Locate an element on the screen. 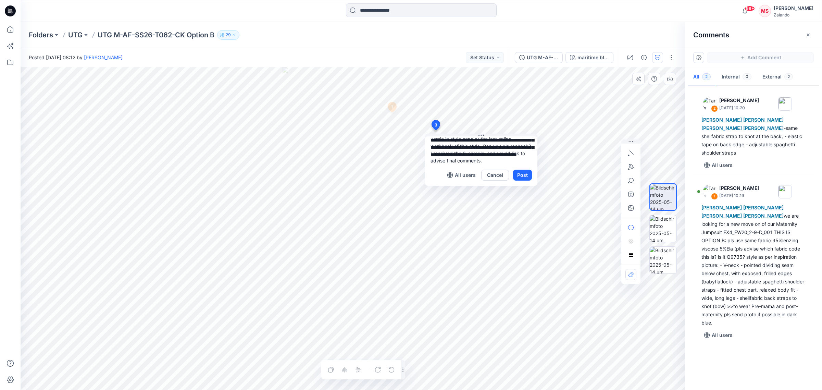 The height and width of the screenshot is (390, 822). div: -same shellfabric strap to knot at the back, - elastic tape on back edge - adjustable spaghetti s... is located at coordinates (753, 136).